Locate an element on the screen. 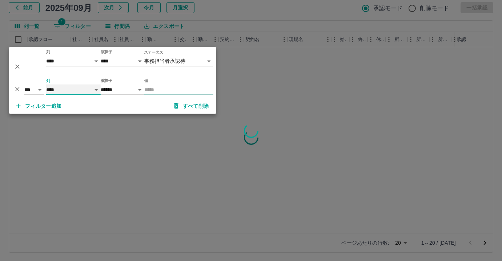 Image resolution: width=502 pixels, height=261 pixels. label: 値 is located at coordinates (146, 81).